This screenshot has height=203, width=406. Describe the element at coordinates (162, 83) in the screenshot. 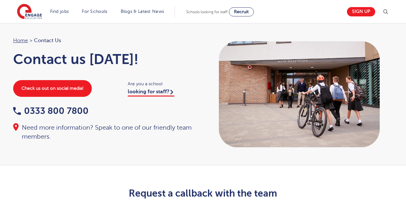

I see `span: Are you a school` at that location.